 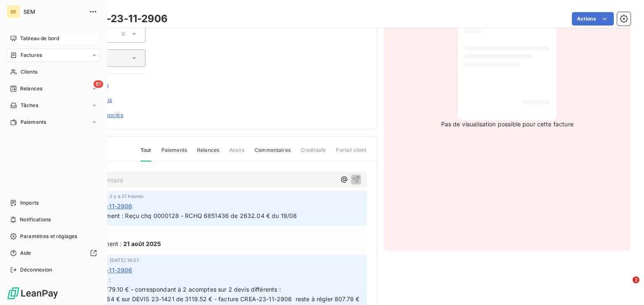 I want to click on span: Clients, so click(x=29, y=72).